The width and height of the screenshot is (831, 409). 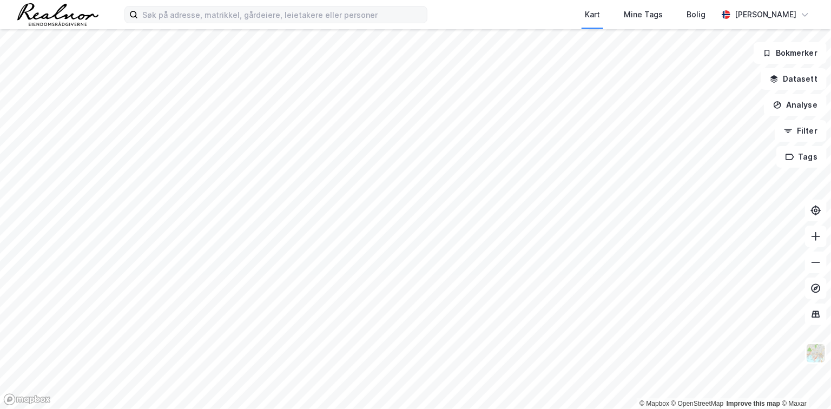 I want to click on a: Improve this map, so click(x=753, y=403).